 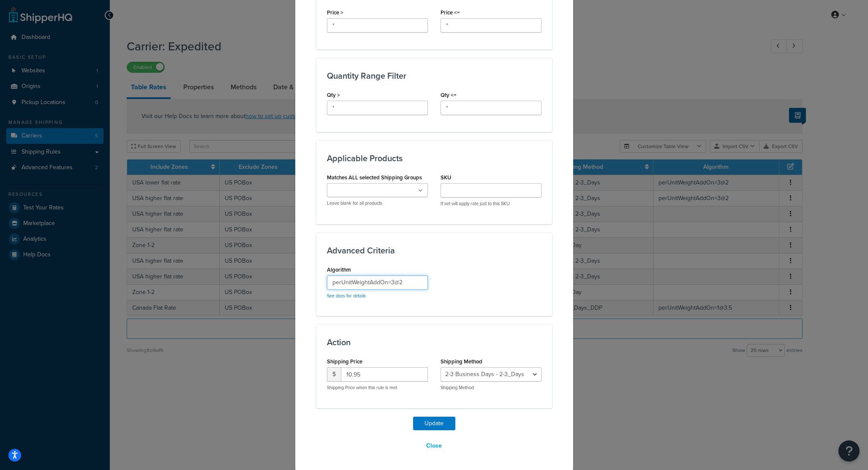 What do you see at coordinates (333, 95) in the screenshot?
I see `label: Qty >` at bounding box center [333, 95].